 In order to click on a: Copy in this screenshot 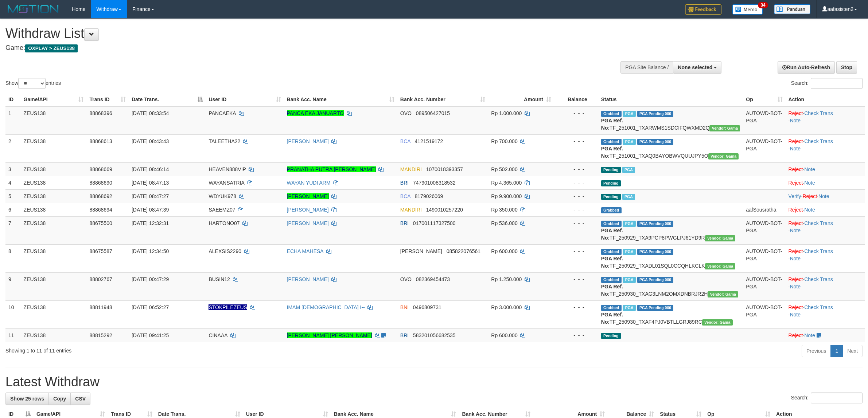, I will do `click(59, 399)`.